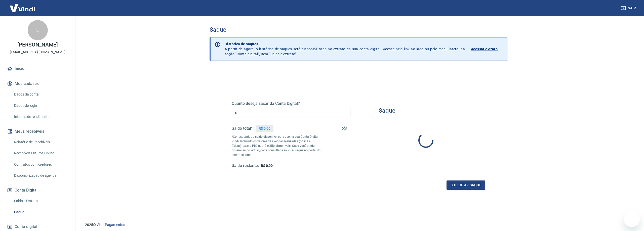 The height and width of the screenshot is (231, 644). I want to click on a: Informe de rendimentos, so click(41, 117).